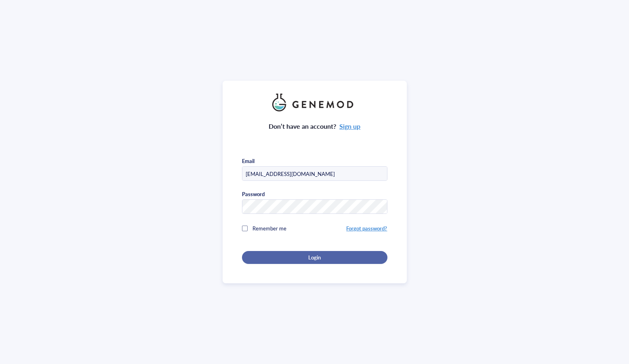 This screenshot has height=364, width=629. I want to click on button: Login, so click(315, 258).